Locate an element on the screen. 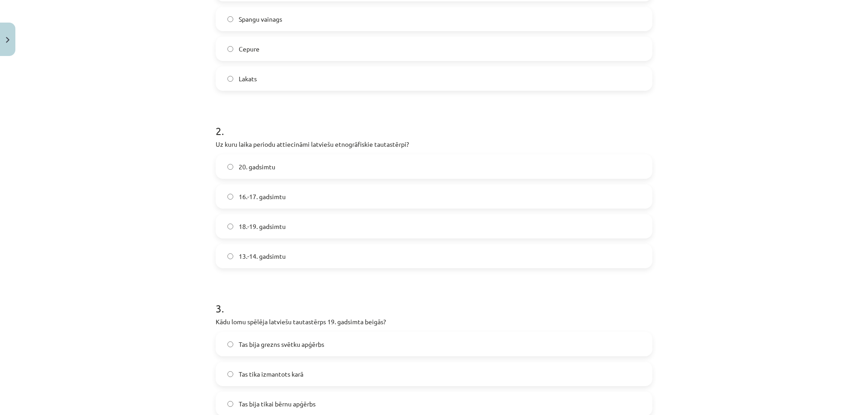 The width and height of the screenshot is (868, 415). span: Tas tika izmantots karā is located at coordinates (271, 374).